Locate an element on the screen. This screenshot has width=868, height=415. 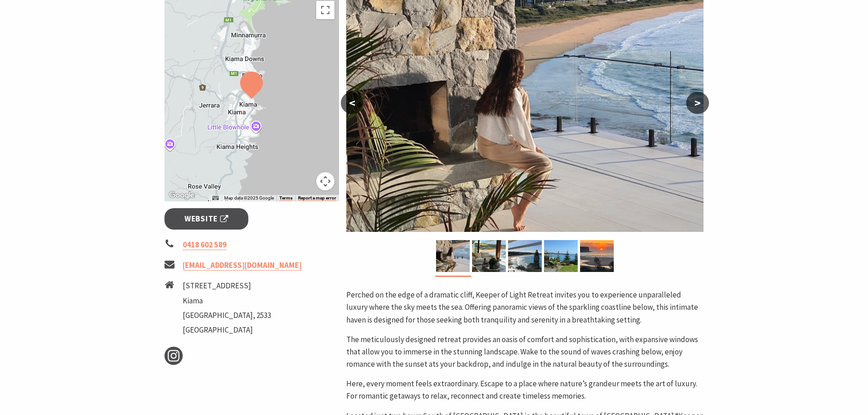
a: Terms (opens in new tab) is located at coordinates (286, 198).